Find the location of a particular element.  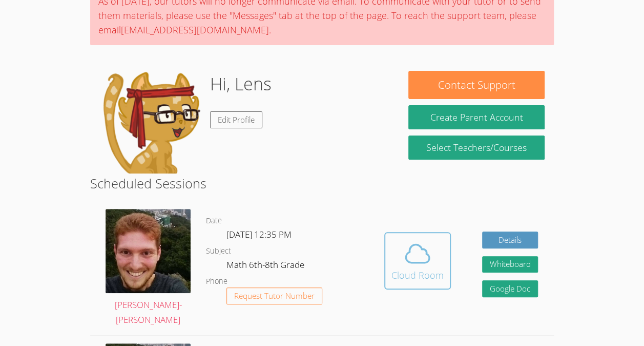

h1: Hi, Lens is located at coordinates (241, 84).